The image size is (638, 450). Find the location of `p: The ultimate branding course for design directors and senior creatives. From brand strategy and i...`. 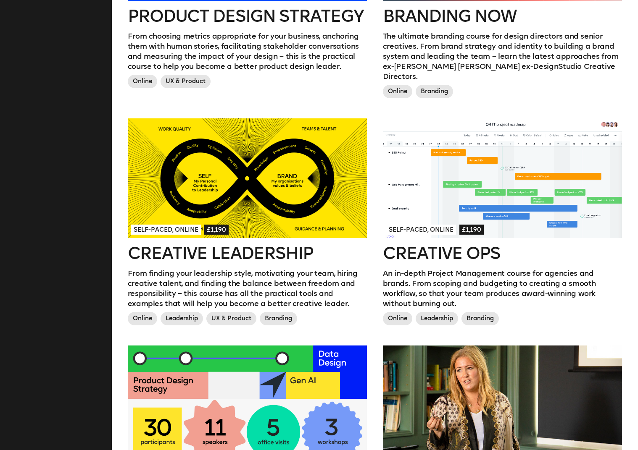

p: The ultimate branding course for design directors and senior creatives. From brand strategy and i... is located at coordinates (502, 56).